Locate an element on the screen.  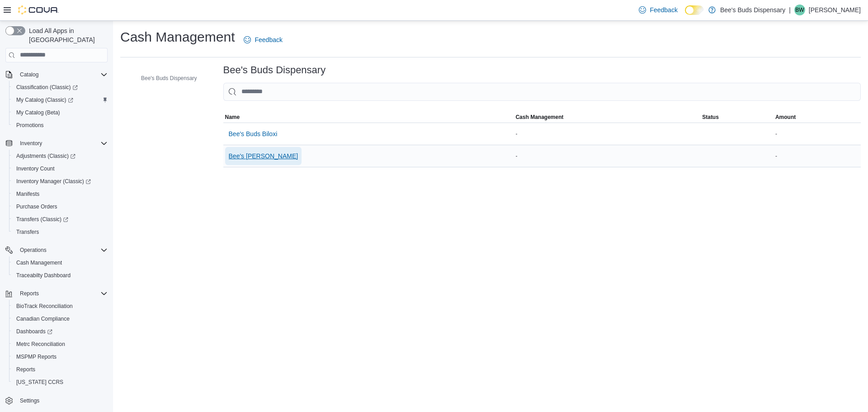
span: My Catalog (Classic) is located at coordinates (60, 100).